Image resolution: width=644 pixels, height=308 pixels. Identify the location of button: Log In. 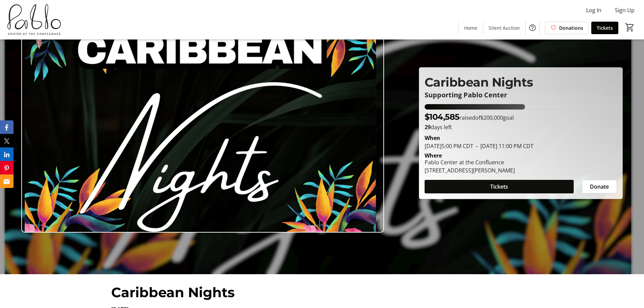
(594, 10).